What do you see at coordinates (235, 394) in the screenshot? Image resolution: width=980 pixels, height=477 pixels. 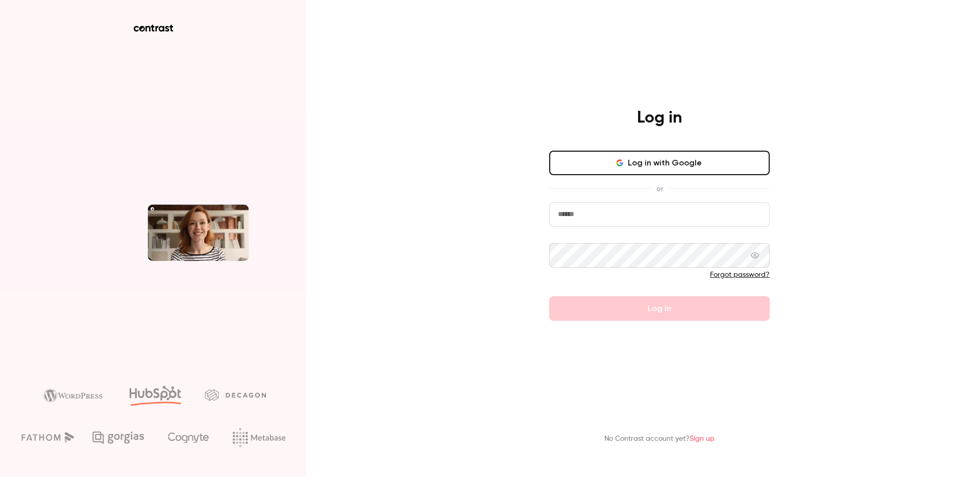 I see `img: decagon` at bounding box center [235, 394].